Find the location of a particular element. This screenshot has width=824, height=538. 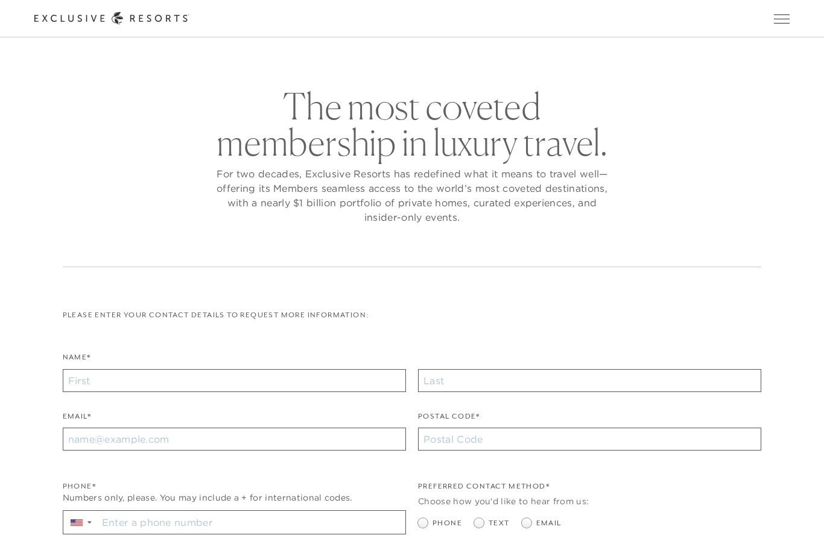

span: Text is located at coordinates (499, 523).